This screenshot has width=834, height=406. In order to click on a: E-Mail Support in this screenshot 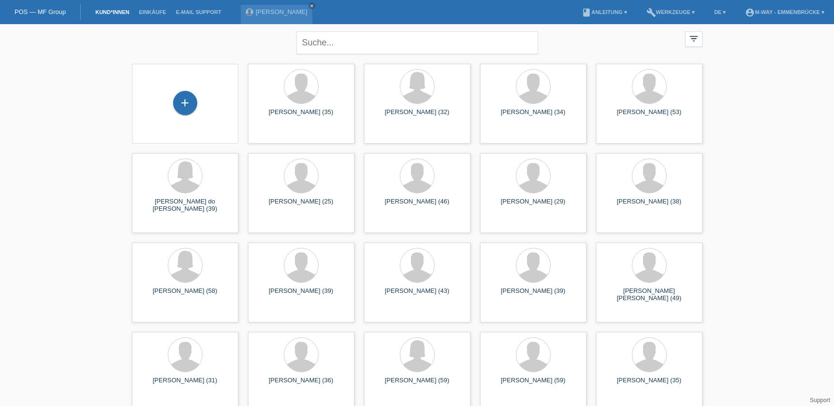, I will do `click(199, 12)`.